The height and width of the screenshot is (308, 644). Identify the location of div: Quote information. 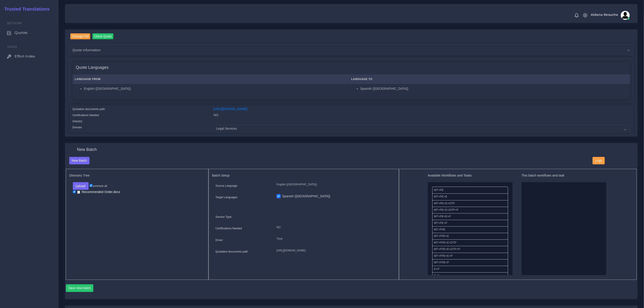
(352, 50).